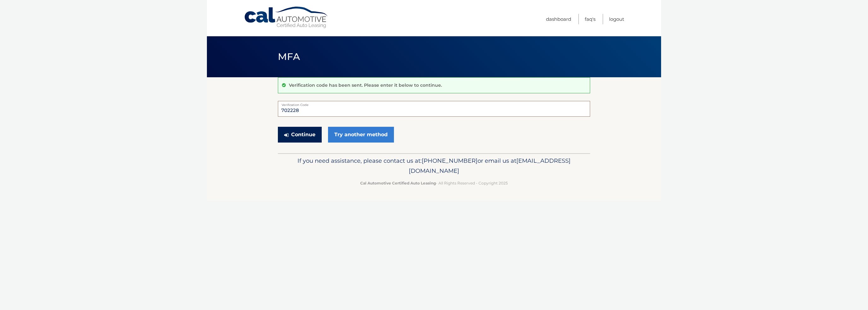 The image size is (868, 310). Describe the element at coordinates (286, 18) in the screenshot. I see `a: Cal Automotive` at that location.